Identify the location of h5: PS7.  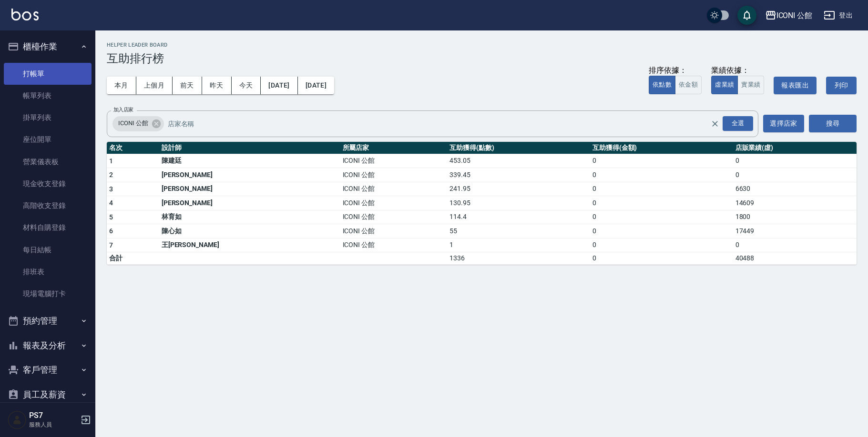
(54, 415).